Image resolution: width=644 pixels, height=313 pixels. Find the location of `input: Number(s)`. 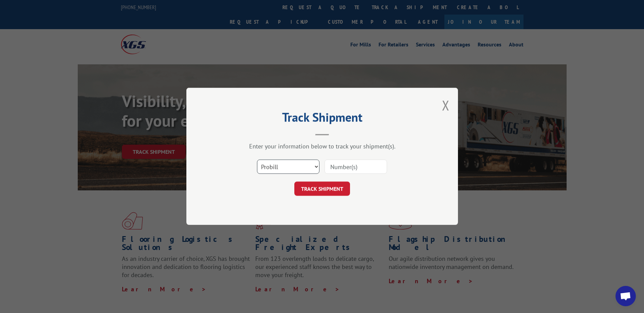

input: Number(s) is located at coordinates (356, 167).